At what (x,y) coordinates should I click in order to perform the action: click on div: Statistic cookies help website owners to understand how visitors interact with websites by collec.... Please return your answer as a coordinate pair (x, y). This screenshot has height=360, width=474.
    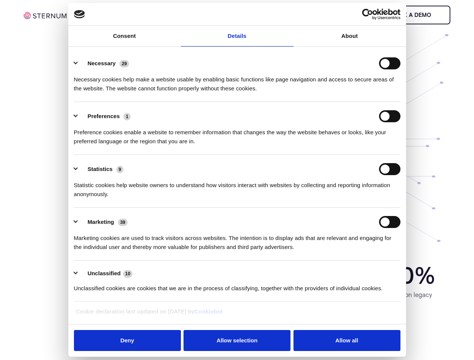
    Looking at the image, I should click on (237, 187).